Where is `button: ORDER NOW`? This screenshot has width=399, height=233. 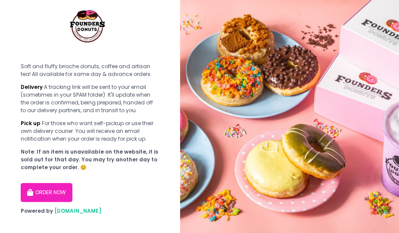
button: ORDER NOW is located at coordinates (47, 192).